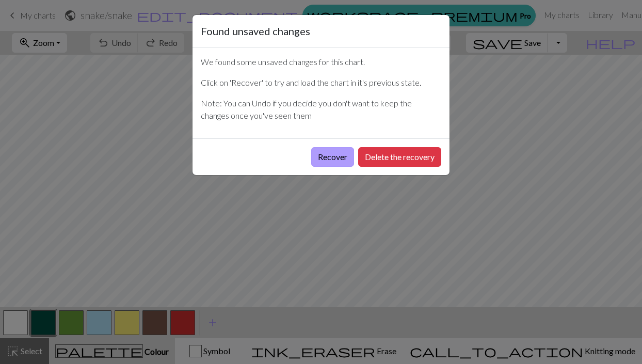 This screenshot has height=364, width=642. Describe the element at coordinates (399, 157) in the screenshot. I see `button: Delete the recovery` at that location.